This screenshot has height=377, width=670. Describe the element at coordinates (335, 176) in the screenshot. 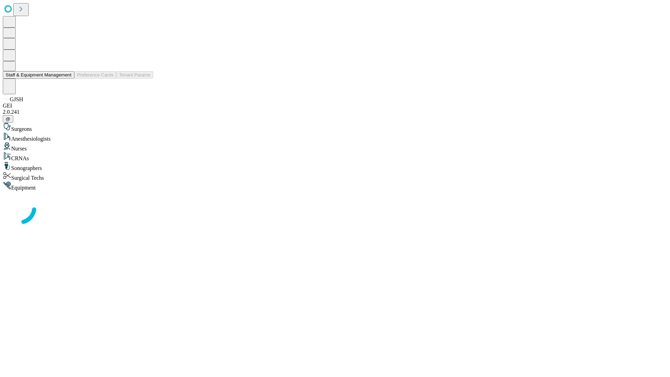

I see `div: Surgical Techs` at that location.